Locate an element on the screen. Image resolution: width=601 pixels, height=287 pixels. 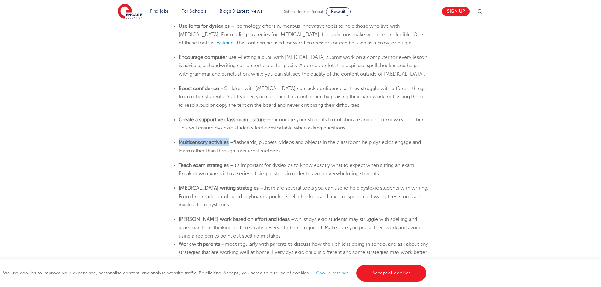
span: Dyslexie is located at coordinates (224, 43).